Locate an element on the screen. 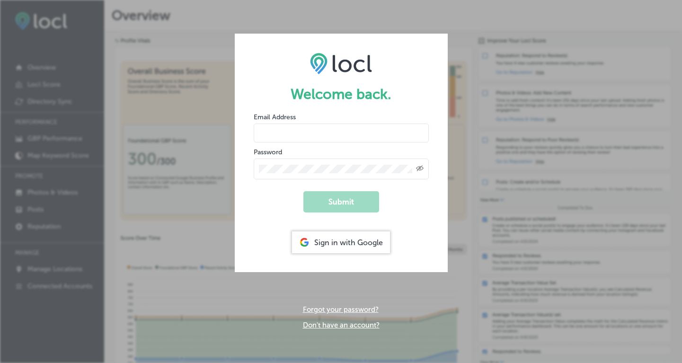 The width and height of the screenshot is (682, 363). span: Toggle password visibility is located at coordinates (419, 169).